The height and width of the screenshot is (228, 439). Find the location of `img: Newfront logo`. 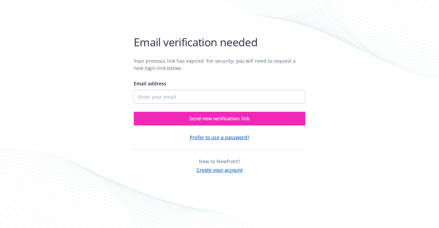

img: Newfront logo is located at coordinates (166, 16).